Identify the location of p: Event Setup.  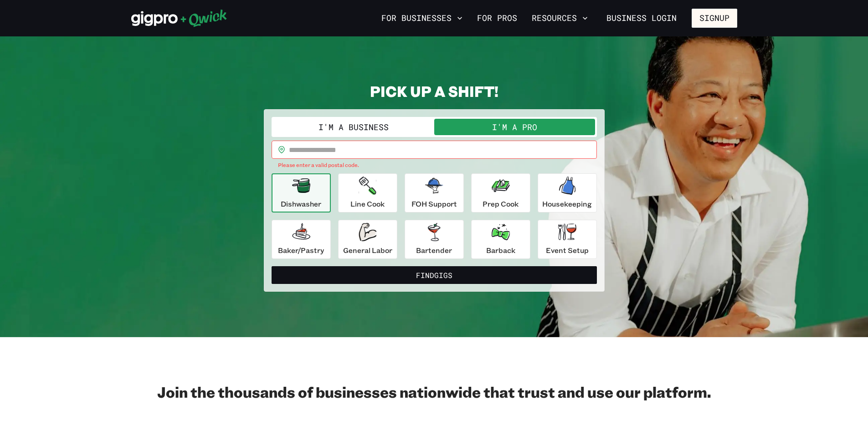
(567, 250).